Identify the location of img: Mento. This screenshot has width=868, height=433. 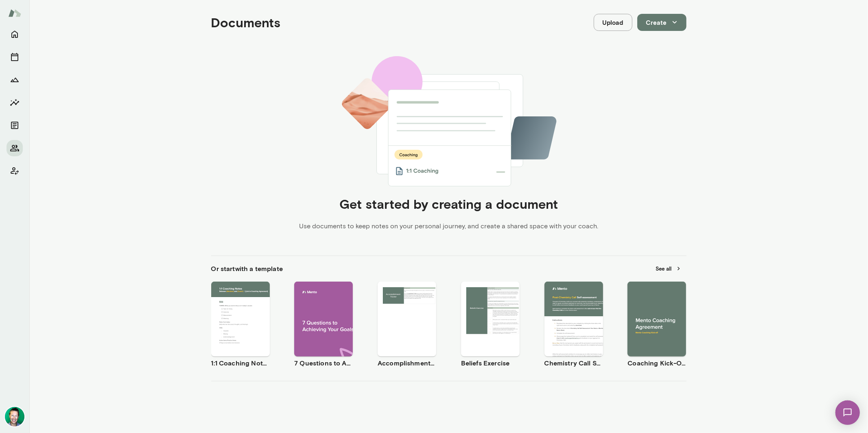
(15, 13).